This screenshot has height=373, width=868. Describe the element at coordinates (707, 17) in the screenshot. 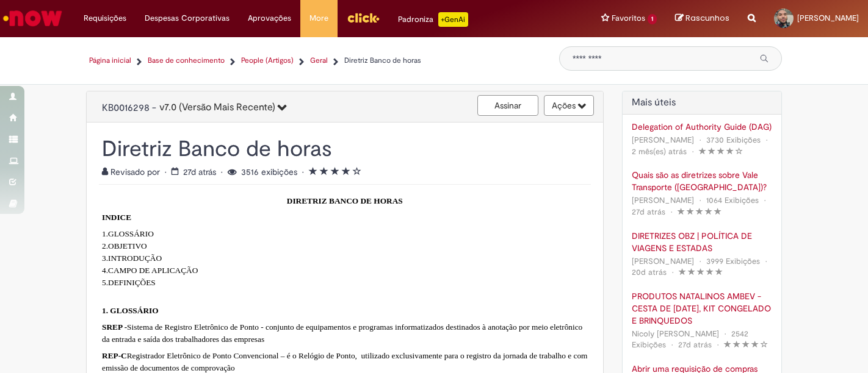

I see `span: Rascunhos` at that location.